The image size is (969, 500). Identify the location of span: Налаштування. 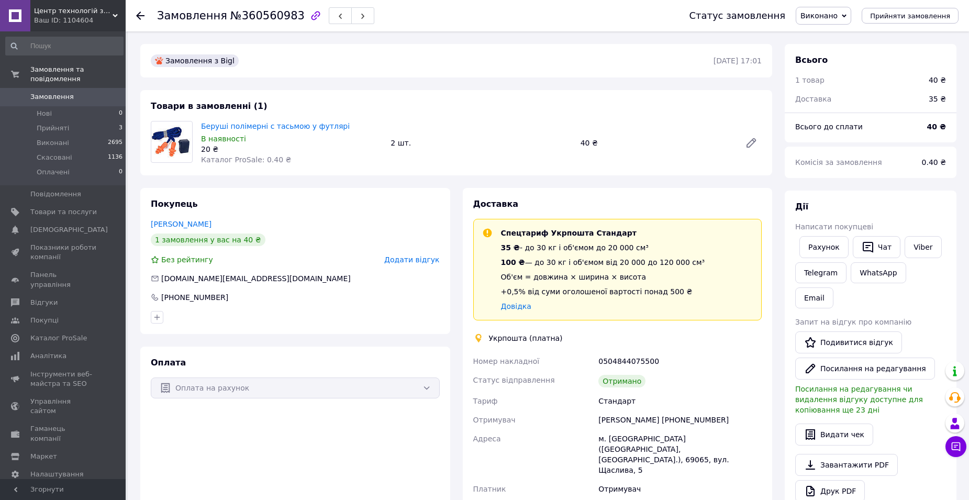
(57, 474).